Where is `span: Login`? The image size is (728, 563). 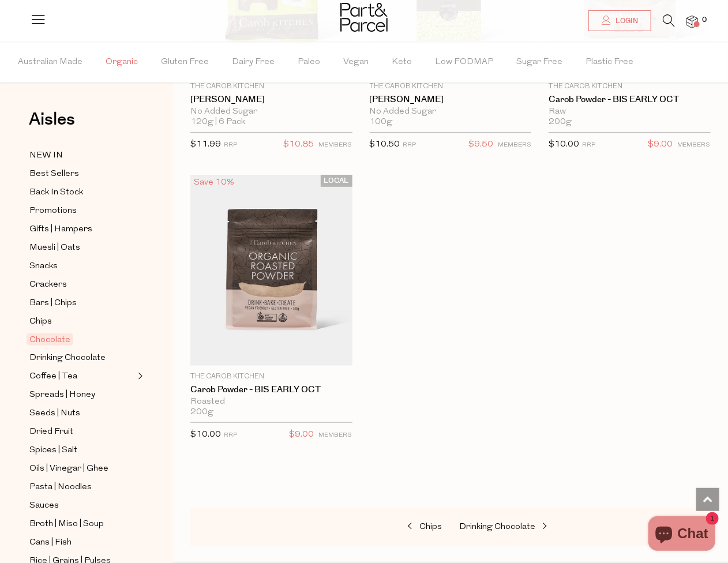 span: Login is located at coordinates (625, 21).